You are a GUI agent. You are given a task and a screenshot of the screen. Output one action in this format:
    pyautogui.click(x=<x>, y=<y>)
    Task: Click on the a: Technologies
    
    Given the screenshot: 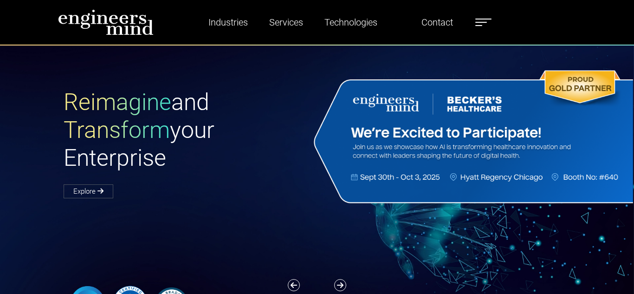 What is the action you would take?
    pyautogui.click(x=351, y=22)
    